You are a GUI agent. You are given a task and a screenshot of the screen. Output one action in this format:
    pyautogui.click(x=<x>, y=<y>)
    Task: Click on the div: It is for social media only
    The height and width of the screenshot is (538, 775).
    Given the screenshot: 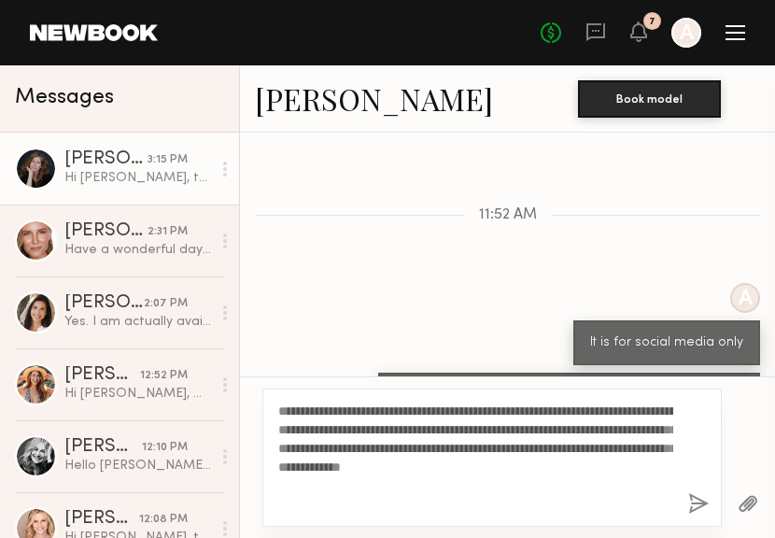 What is the action you would take?
    pyautogui.click(x=666, y=343)
    